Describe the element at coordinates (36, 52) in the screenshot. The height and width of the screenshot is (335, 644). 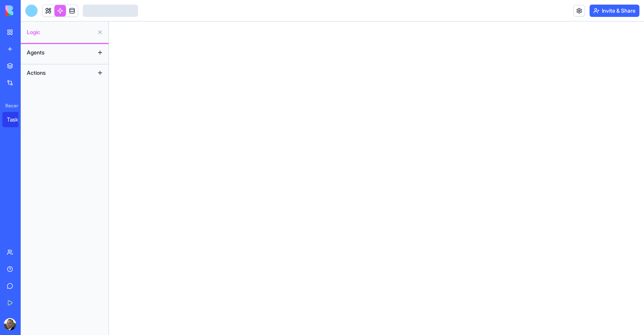
I see `span: Agents` at that location.